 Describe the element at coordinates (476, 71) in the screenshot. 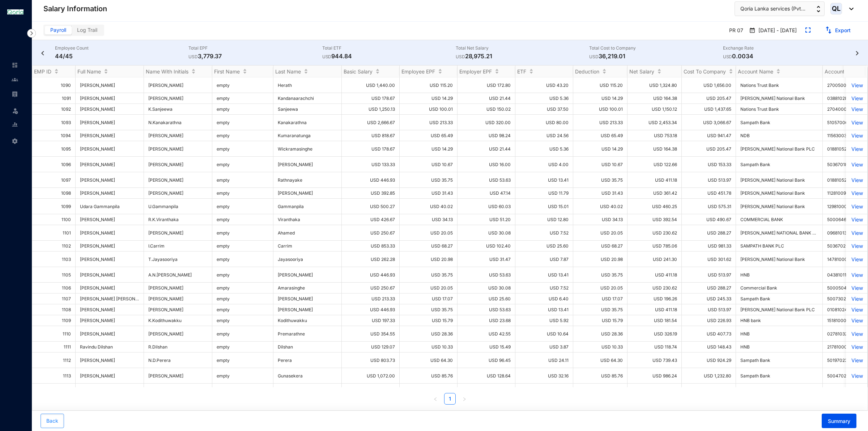

I see `span: Employer EPF` at that location.